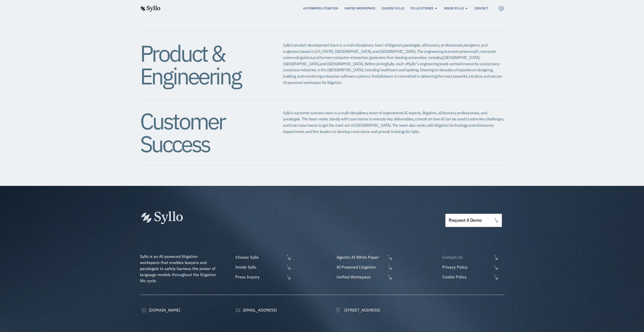 This screenshot has width=644, height=332. Describe the element at coordinates (422, 8) in the screenshot. I see `span: Syllo Stories` at that location.